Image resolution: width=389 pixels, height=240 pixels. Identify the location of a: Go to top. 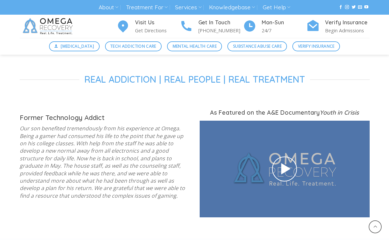
(375, 226).